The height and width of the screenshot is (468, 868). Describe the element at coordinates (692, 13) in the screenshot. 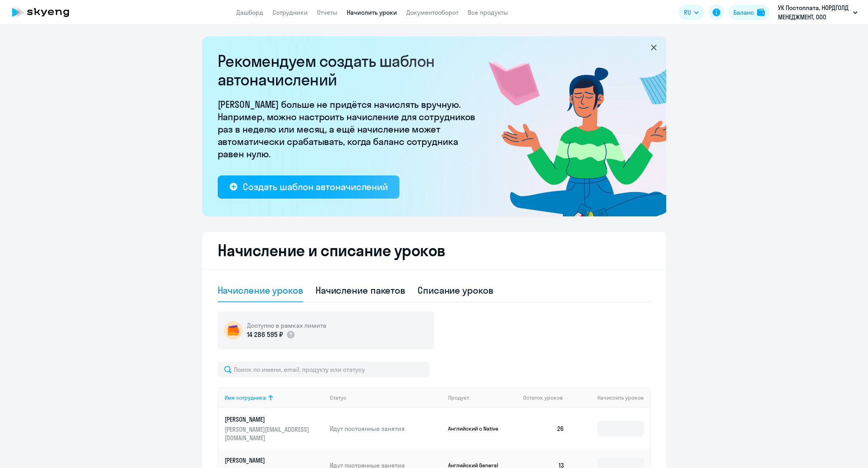

I see `button: RU` at that location.